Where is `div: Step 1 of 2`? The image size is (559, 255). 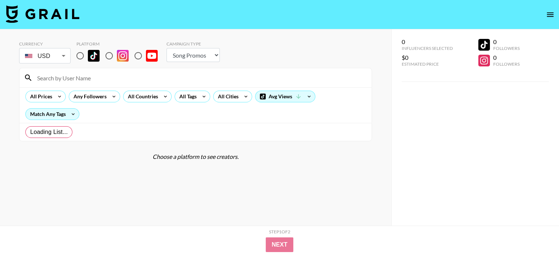 div: Step 1 of 2 is located at coordinates (280, 232).